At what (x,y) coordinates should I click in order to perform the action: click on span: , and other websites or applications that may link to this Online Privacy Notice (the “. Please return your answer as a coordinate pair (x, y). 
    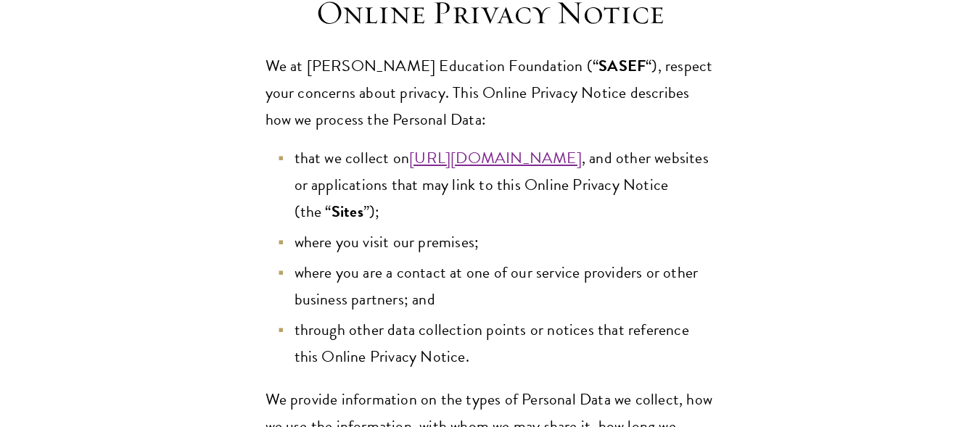
    Looking at the image, I should click on (501, 184).